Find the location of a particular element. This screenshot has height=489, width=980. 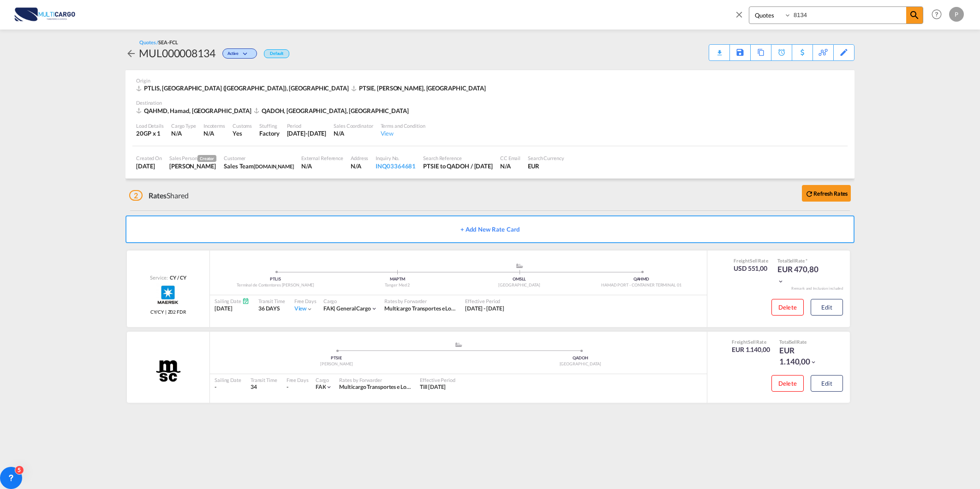

div: PTLIS, Lisbon (Lisboa), Europe is located at coordinates (243, 88).